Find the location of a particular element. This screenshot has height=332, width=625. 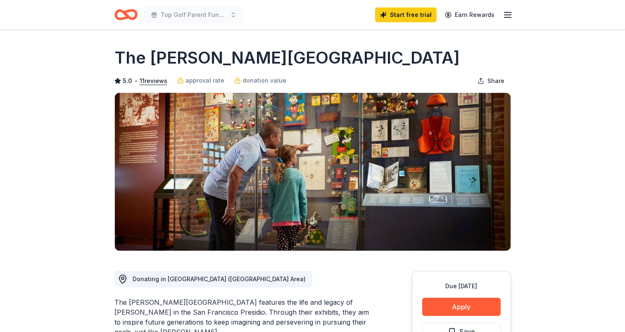

button: Apply is located at coordinates (461, 307).